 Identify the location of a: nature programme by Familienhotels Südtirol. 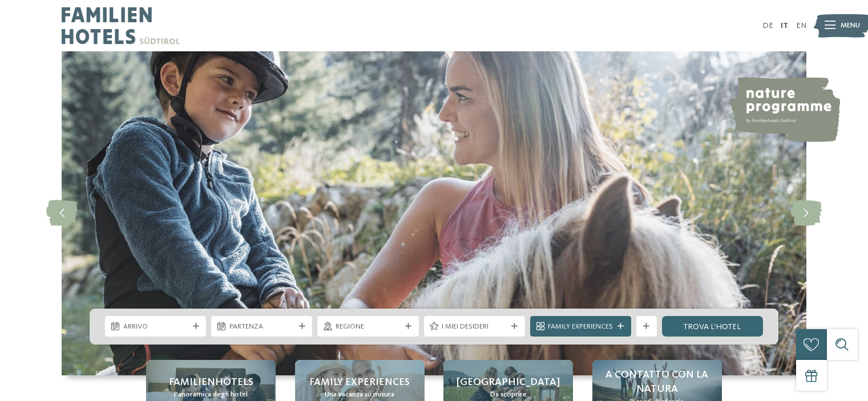
(783, 109).